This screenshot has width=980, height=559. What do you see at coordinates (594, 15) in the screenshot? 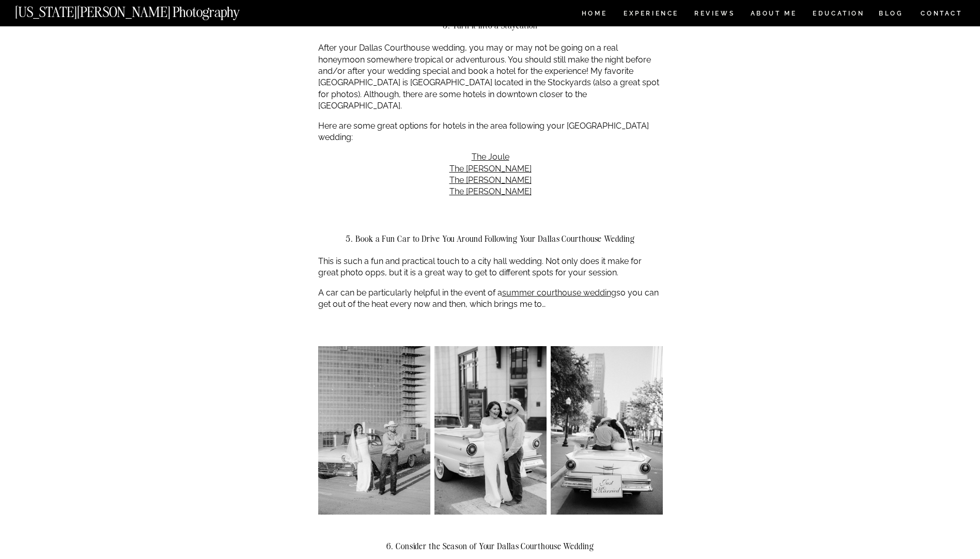
I see `nav: HOME` at bounding box center [594, 15].